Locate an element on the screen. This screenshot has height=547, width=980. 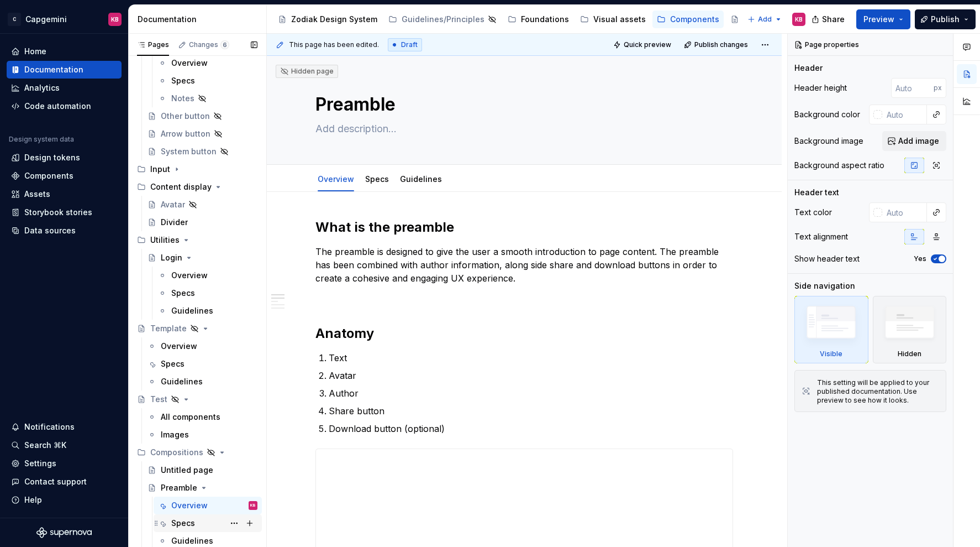
a: System button is located at coordinates (202, 151).